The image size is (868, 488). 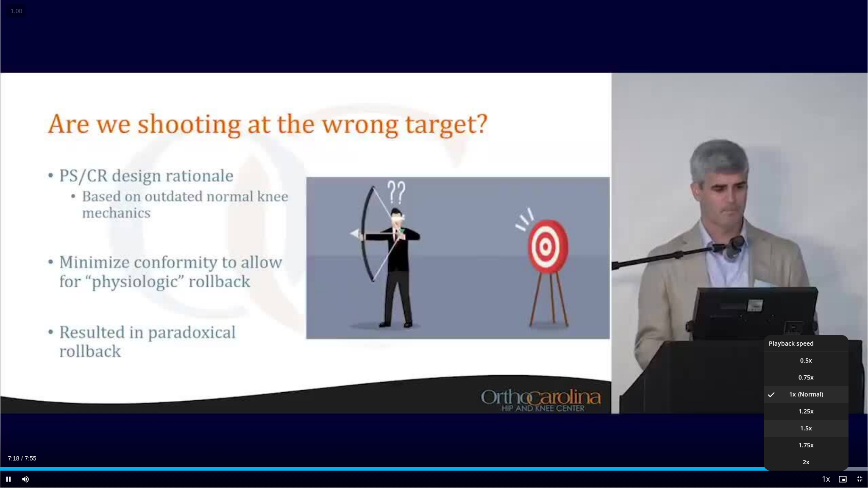 I want to click on button: Enable picture-in-picture mode, so click(x=842, y=479).